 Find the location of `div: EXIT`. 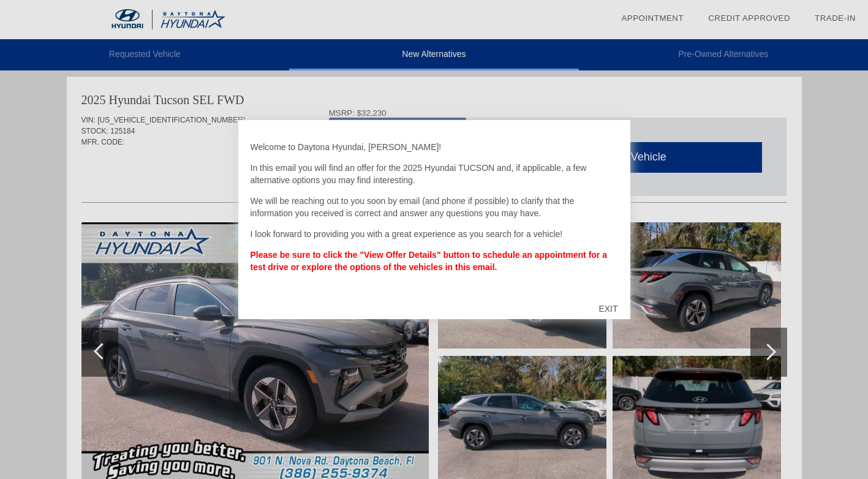

div: EXIT is located at coordinates (608, 309).